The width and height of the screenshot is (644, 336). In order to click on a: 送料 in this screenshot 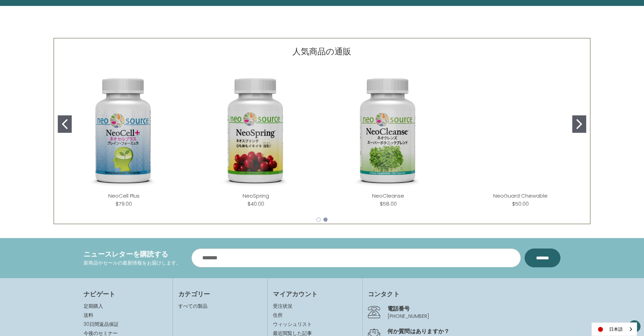, I will do `click(88, 315)`.